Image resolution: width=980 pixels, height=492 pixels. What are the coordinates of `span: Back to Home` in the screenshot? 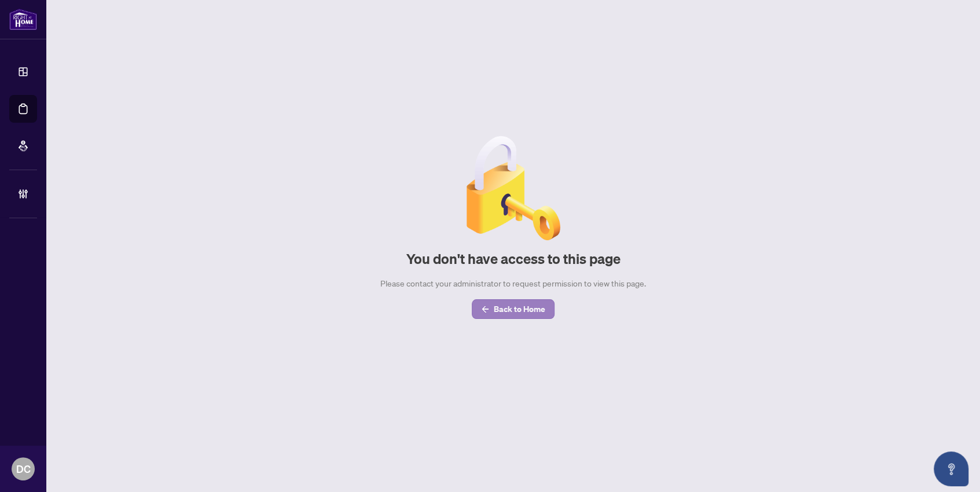 It's located at (519, 309).